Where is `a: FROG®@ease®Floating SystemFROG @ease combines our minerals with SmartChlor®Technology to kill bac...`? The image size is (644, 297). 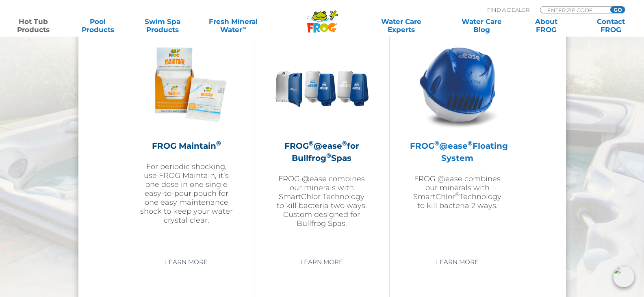
a: FROG®@ease®Floating SystemFROG @ease combines our minerals with SmartChlor®Technology to kill bac... is located at coordinates (457, 143).